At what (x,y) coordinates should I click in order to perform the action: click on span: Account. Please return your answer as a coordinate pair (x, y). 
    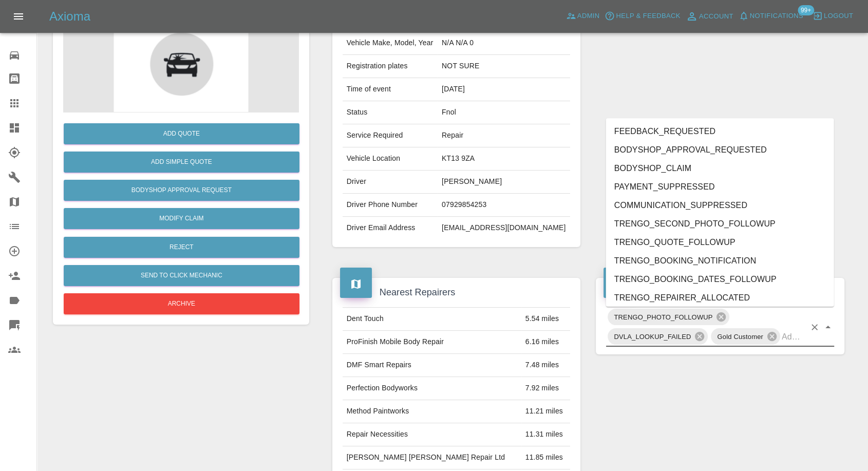
    Looking at the image, I should click on (716, 17).